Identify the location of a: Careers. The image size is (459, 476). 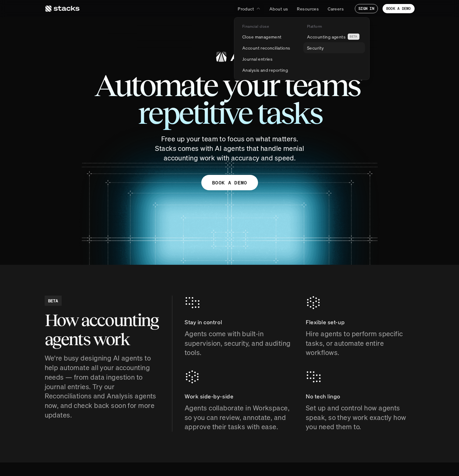
(336, 8).